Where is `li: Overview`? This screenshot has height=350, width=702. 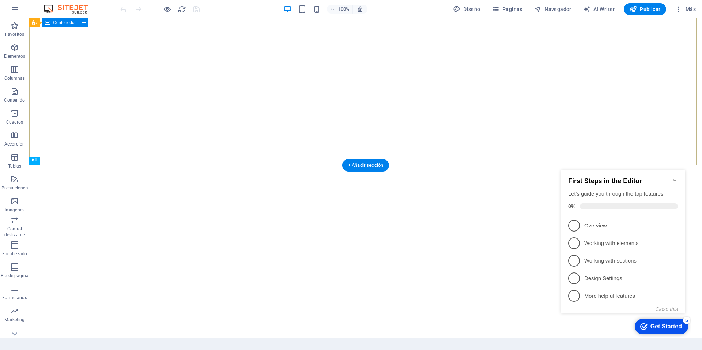
li: Overview is located at coordinates (65, 65).